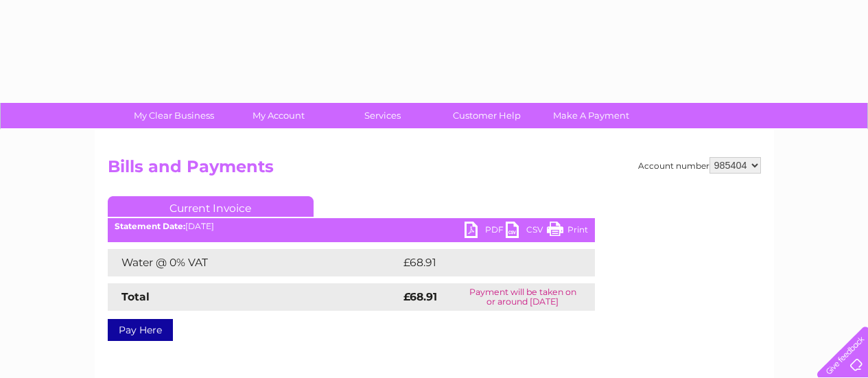  What do you see at coordinates (486, 115) in the screenshot?
I see `a: Customer Help` at bounding box center [486, 115].